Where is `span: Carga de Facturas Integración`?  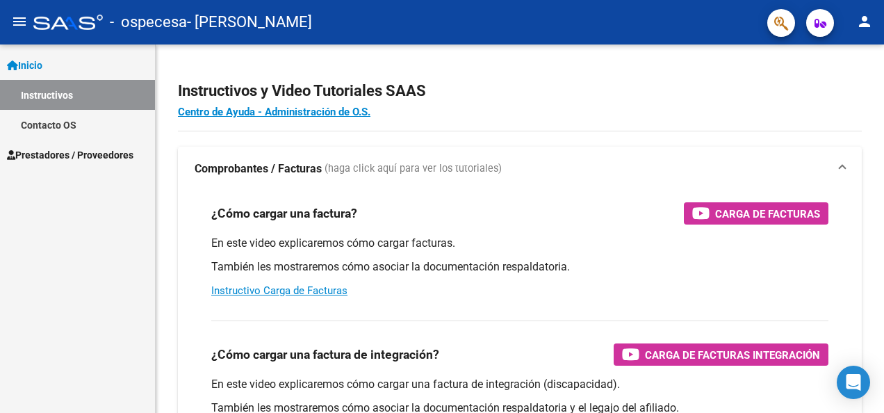
span: Carga de Facturas Integración is located at coordinates (733, 354).